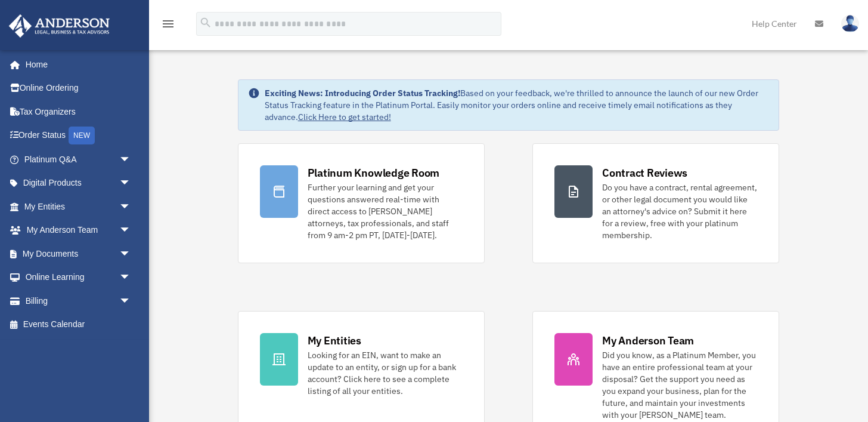 The height and width of the screenshot is (422, 868). What do you see at coordinates (78, 206) in the screenshot?
I see `a: My Entitiesarrow_drop_down` at bounding box center [78, 206].